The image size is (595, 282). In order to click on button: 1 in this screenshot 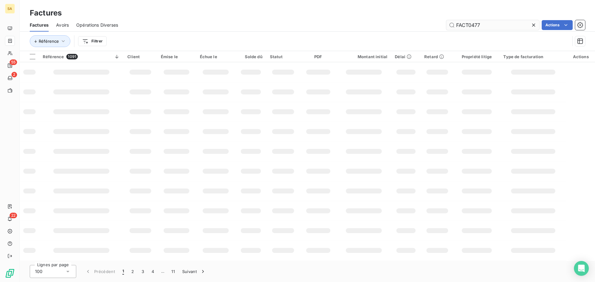, I will do `click(123, 272)`.